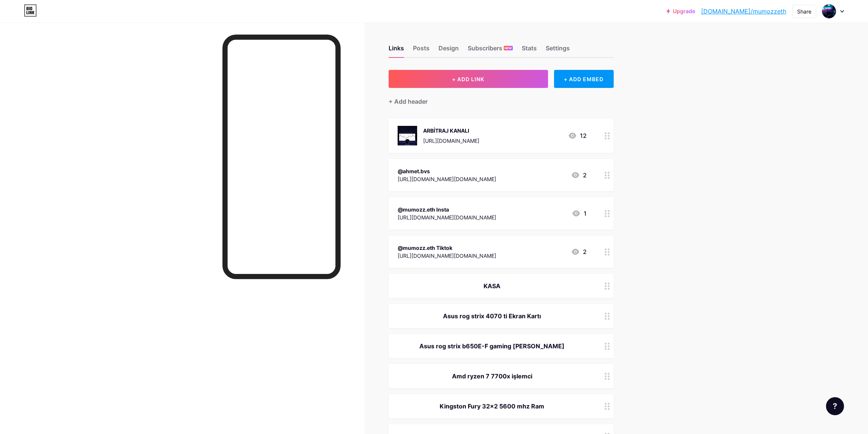 The image size is (868, 434). I want to click on button: + ADD LINK, so click(468, 79).